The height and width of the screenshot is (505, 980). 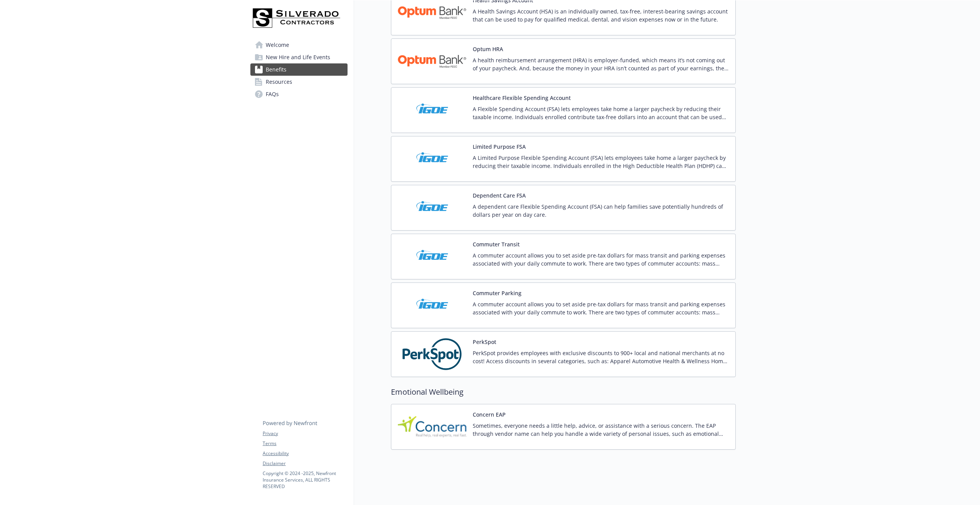 What do you see at coordinates (278, 45) in the screenshot?
I see `span: Welcome` at bounding box center [278, 45].